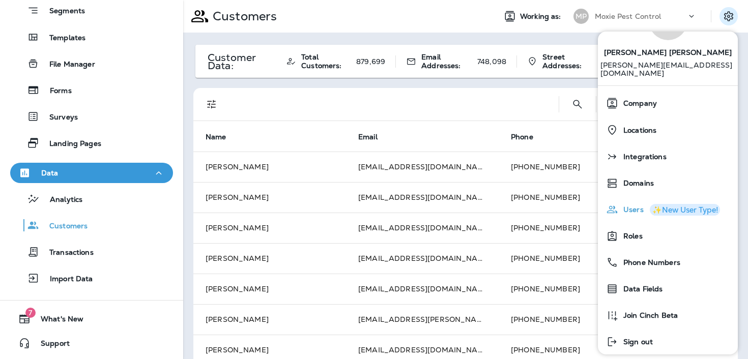 The height and width of the screenshot is (359, 748). What do you see at coordinates (637, 130) in the screenshot?
I see `span: Locations` at bounding box center [637, 130].